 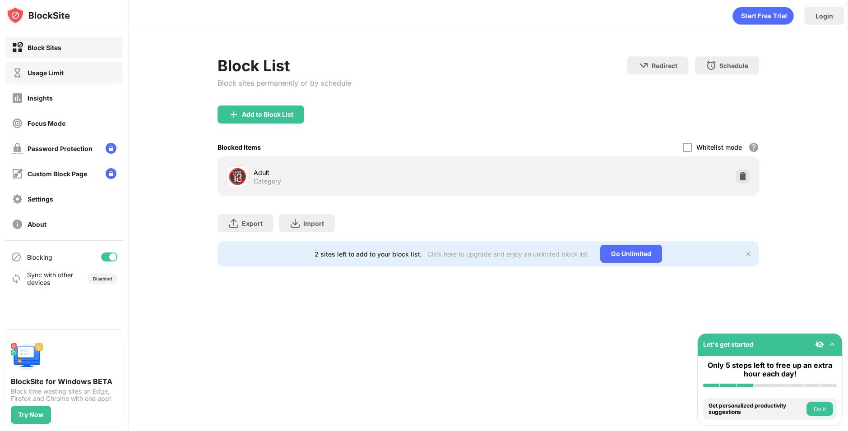 What do you see at coordinates (40, 199) in the screenshot?
I see `div: Settings` at bounding box center [40, 199].